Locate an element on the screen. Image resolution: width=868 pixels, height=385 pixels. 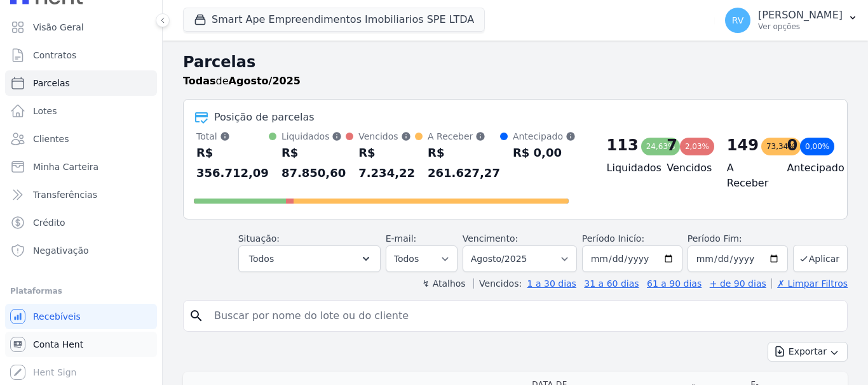
strong: Todas is located at coordinates (199, 81).